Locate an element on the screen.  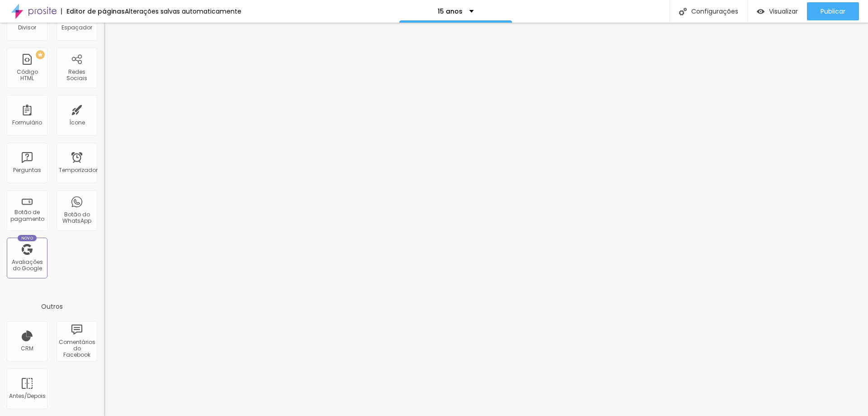
button: Publicar is located at coordinates (833, 11).